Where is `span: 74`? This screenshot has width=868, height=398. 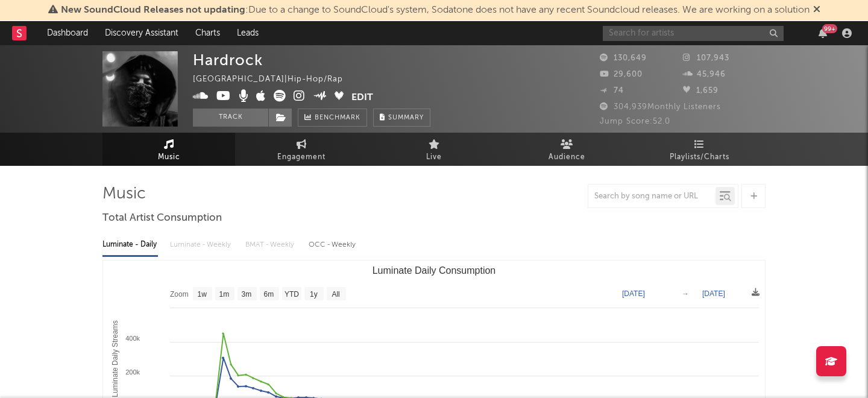
span: 74 is located at coordinates (612, 91).